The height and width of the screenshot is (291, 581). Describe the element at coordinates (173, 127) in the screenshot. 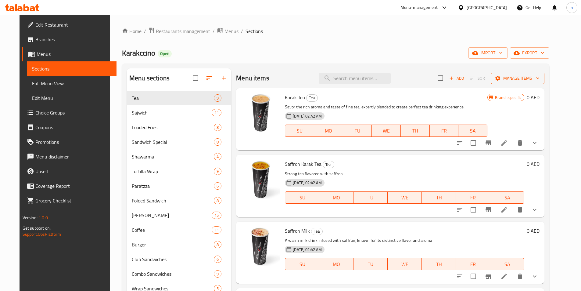

I see `div: Loaded Fries` at that location.